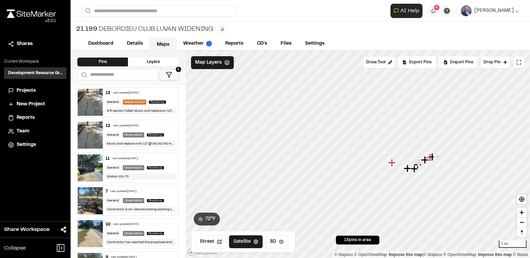 The image size is (530, 258). Describe the element at coordinates (466, 11) in the screenshot. I see `img: User` at that location.